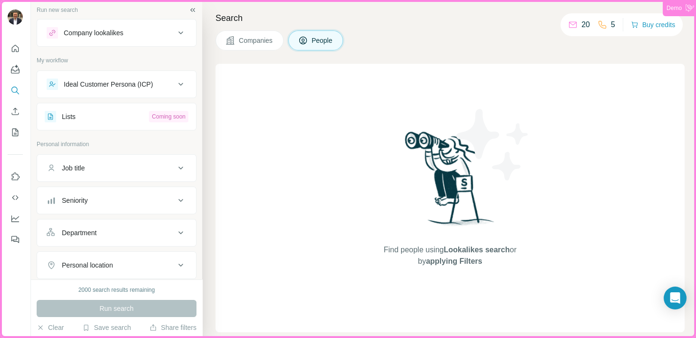 This screenshot has height=338, width=696. What do you see at coordinates (15, 17) in the screenshot?
I see `img: Avatar` at bounding box center [15, 17].